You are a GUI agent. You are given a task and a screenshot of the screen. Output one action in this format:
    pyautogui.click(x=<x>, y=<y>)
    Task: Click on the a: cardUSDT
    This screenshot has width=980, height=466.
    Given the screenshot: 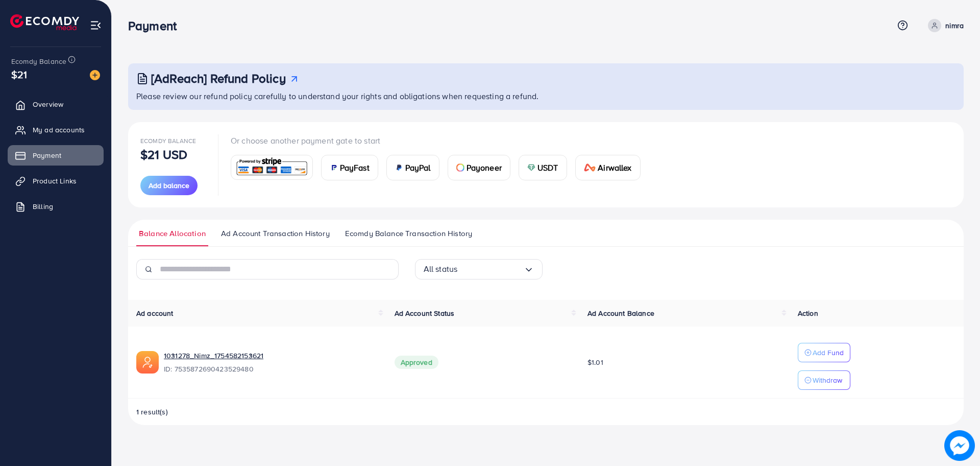 What is the action you would take?
    pyautogui.click(x=543, y=167)
    